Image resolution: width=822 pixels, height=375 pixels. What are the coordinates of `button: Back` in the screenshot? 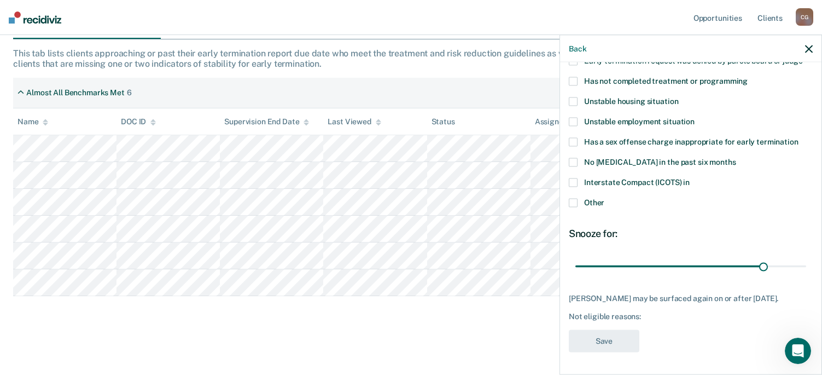 It's located at (577, 48).